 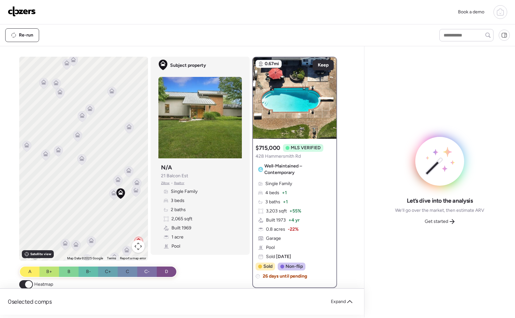 What do you see at coordinates (306, 148) in the screenshot?
I see `span: MLS VERIFIED` at bounding box center [306, 148].